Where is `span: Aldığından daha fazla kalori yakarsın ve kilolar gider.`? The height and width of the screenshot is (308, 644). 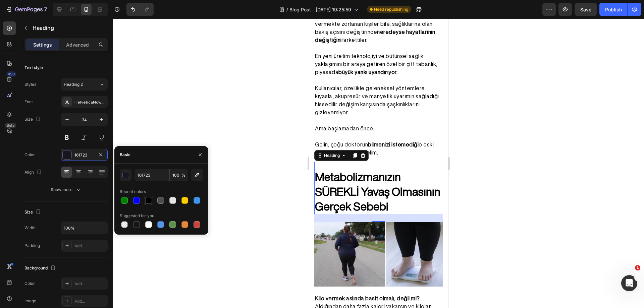
span: Aldığından daha fazla kalori yakarsın ve kilolar gider. is located at coordinates (64, 292).